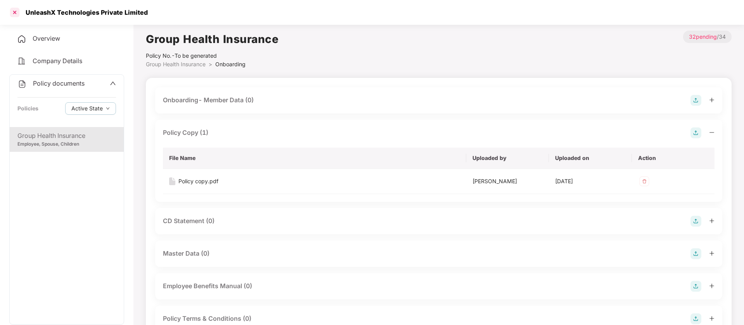  Describe the element at coordinates (28, 109) in the screenshot. I see `div: Policies` at that location.